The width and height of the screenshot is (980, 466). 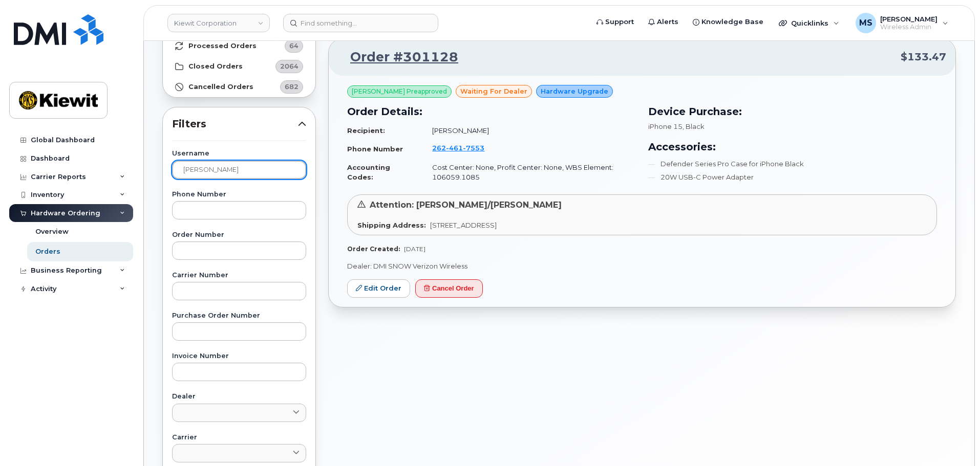 I want to click on span: 262, so click(x=458, y=148).